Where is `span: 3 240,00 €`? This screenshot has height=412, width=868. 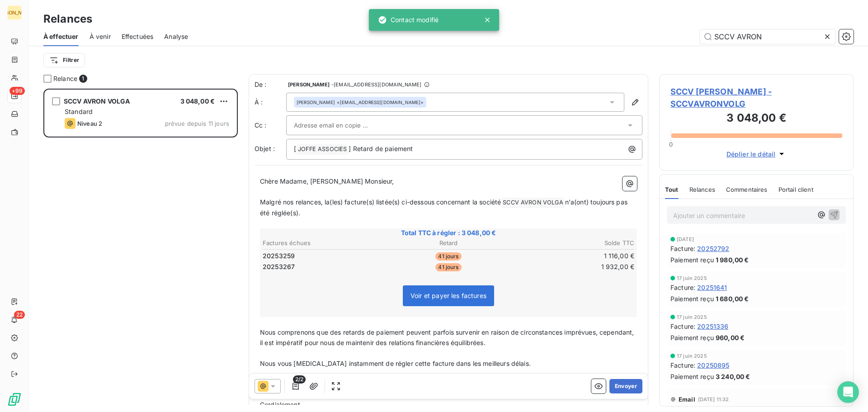
span: 3 240,00 € is located at coordinates (733, 377).